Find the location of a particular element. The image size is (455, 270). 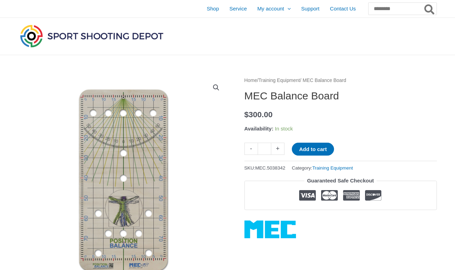

span: SKU: is located at coordinates (265, 168).